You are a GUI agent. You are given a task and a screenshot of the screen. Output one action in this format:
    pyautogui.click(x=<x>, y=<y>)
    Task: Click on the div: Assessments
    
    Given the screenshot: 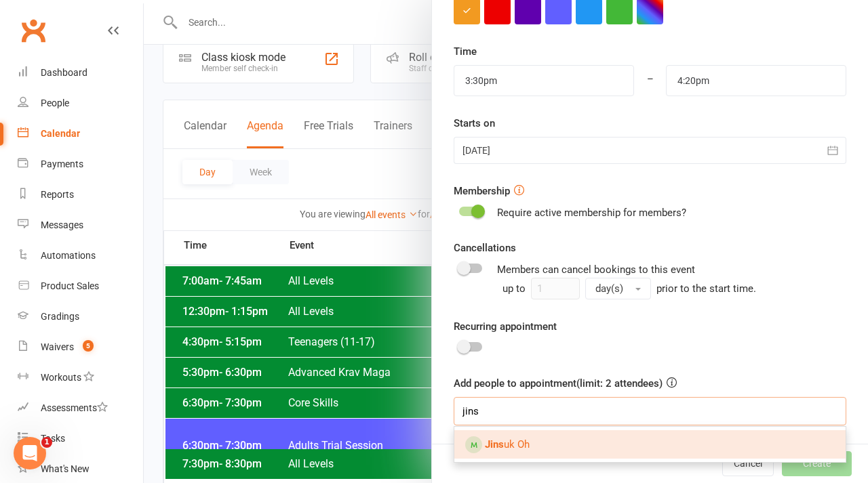 What is the action you would take?
    pyautogui.click(x=74, y=408)
    